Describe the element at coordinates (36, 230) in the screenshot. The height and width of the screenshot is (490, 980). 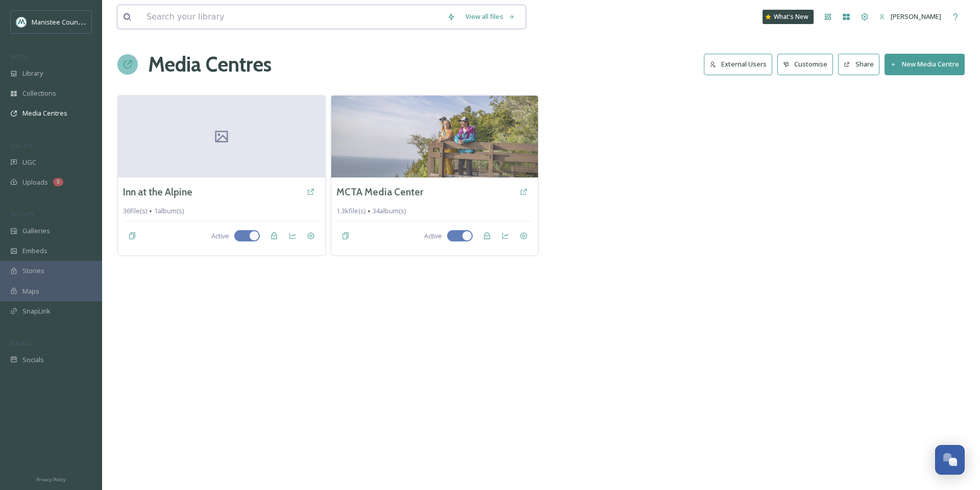
I see `span: Galleries` at that location.